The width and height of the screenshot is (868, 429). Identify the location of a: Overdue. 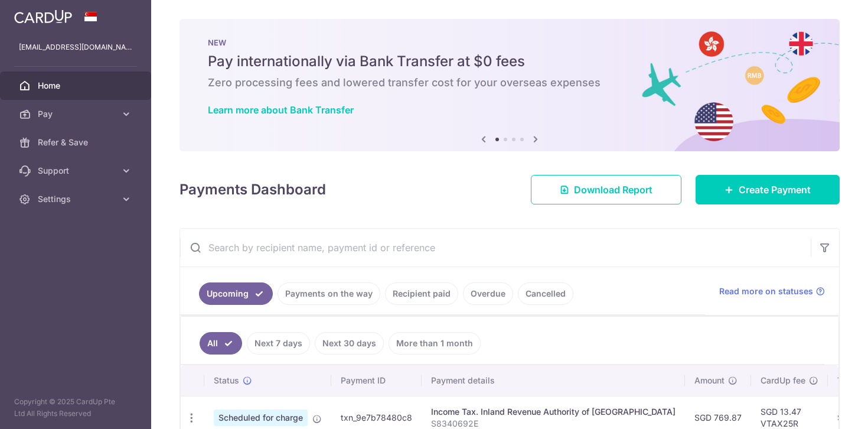
(487, 294).